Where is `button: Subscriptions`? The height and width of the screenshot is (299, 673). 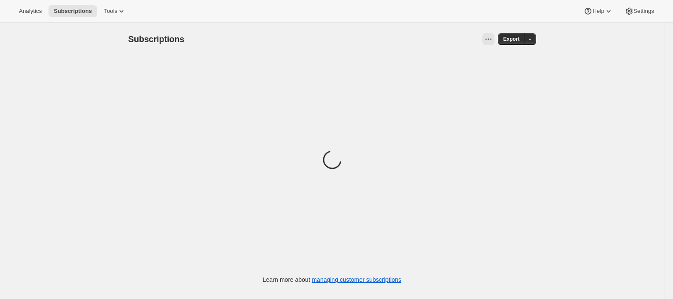 button: Subscriptions is located at coordinates (73, 11).